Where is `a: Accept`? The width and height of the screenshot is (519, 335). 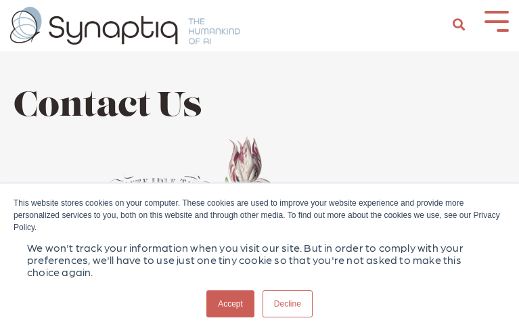 a: Accept is located at coordinates (230, 304).